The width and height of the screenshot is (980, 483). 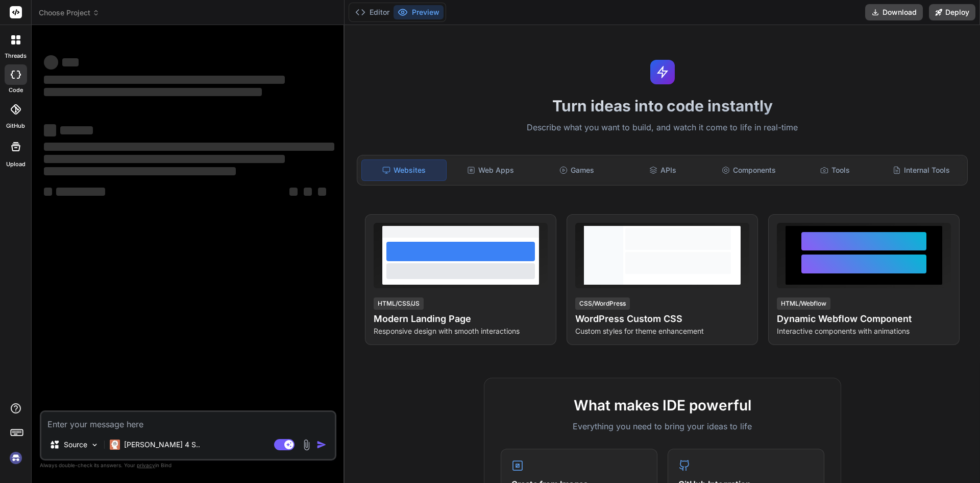 What do you see at coordinates (460, 331) in the screenshot?
I see `p: Responsive design with smooth interactions` at bounding box center [460, 331].